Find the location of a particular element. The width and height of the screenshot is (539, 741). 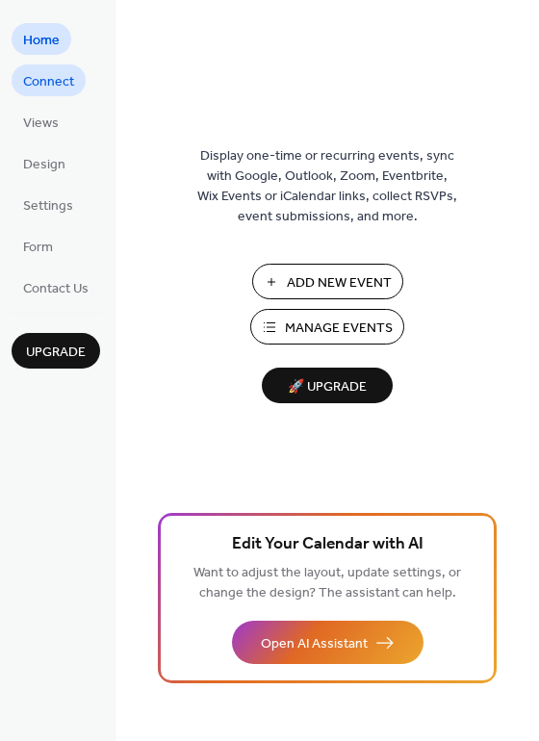

span: Upgrade is located at coordinates (56, 352).